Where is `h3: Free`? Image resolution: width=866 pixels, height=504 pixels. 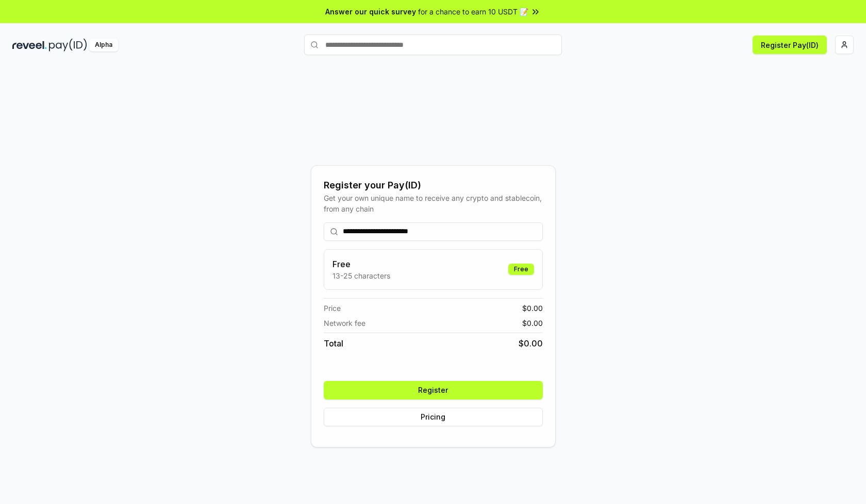 h3: Free is located at coordinates (362, 264).